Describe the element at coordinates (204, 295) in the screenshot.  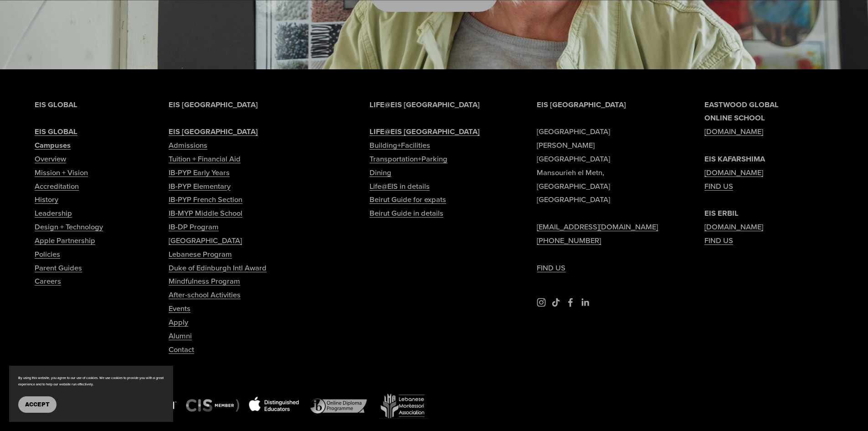
I see `a: After-school Activities` at that location.